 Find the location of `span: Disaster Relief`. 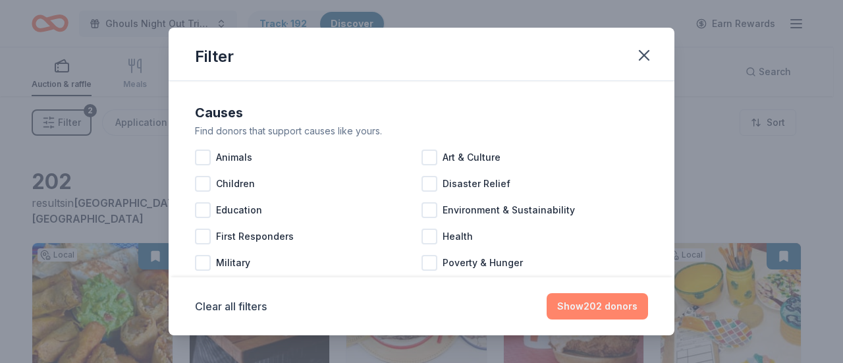

span: Disaster Relief is located at coordinates (476, 184).